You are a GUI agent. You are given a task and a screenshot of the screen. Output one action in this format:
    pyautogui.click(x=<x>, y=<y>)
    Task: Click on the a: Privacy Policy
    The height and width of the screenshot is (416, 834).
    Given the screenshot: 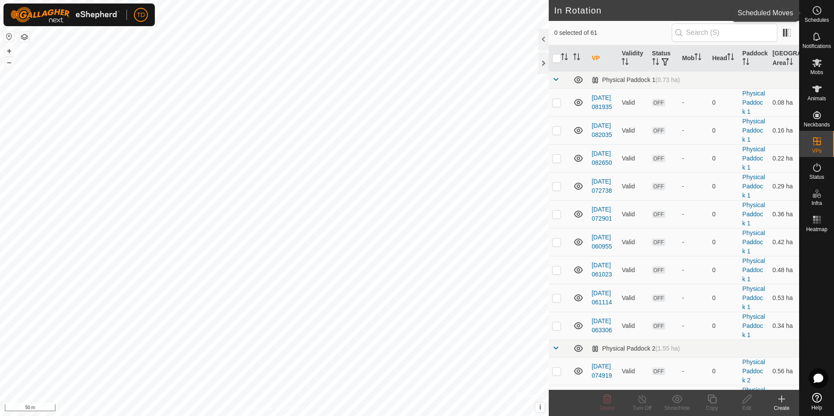 What is the action you would take?
    pyautogui.click(x=256, y=409)
    